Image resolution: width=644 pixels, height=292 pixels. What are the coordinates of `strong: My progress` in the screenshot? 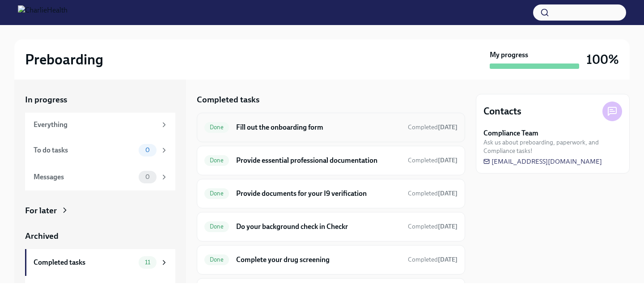 It's located at (509, 55).